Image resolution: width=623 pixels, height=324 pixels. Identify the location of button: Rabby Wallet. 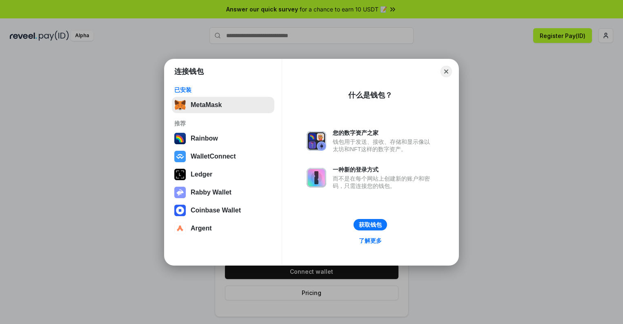
(223, 192).